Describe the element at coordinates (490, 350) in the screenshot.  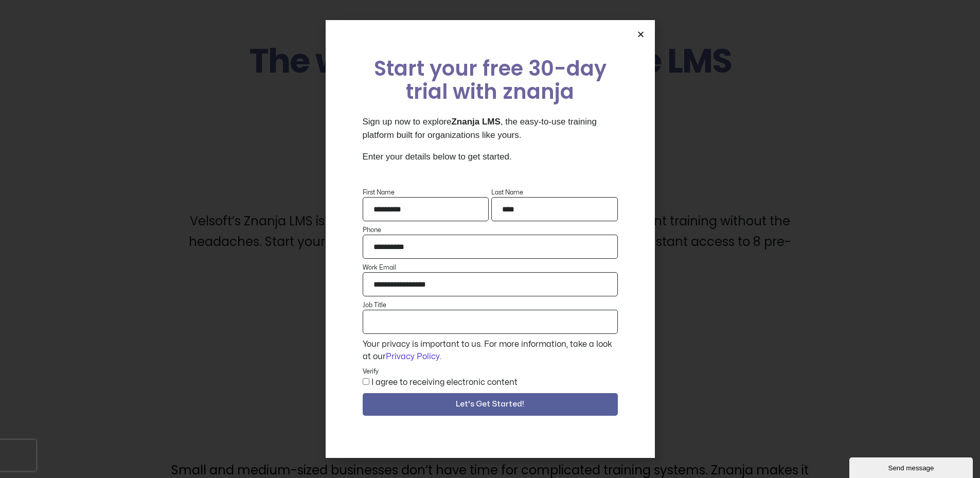
I see `div: Your privacy is important to us. For more information, take a look at our .` at that location.